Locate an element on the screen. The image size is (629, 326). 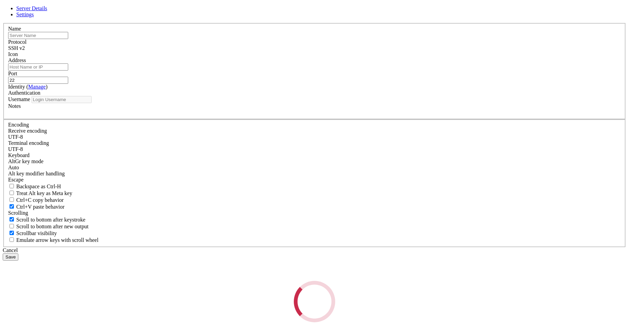
label: Notes is located at coordinates (14, 106).